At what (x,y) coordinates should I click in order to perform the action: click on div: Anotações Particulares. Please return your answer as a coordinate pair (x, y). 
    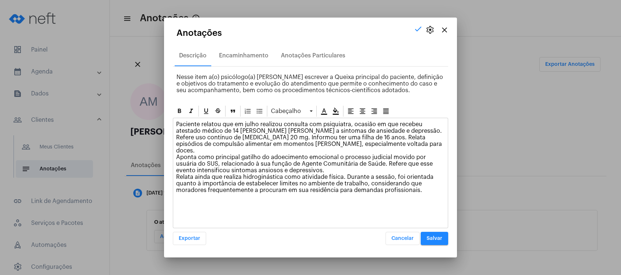
    Looking at the image, I should click on (313, 56).